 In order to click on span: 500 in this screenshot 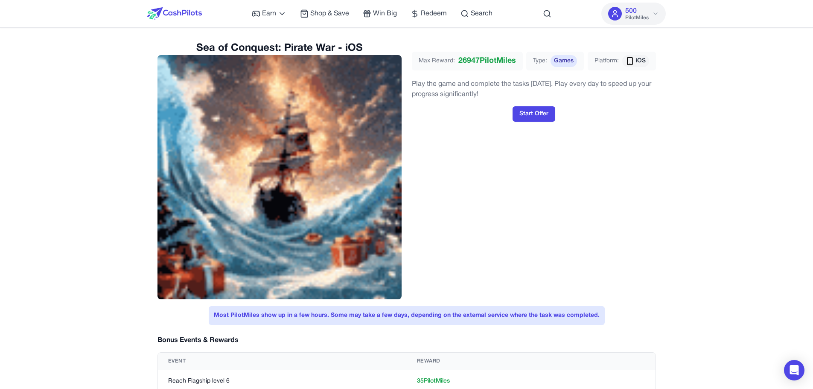, I will do `click(631, 11)`.